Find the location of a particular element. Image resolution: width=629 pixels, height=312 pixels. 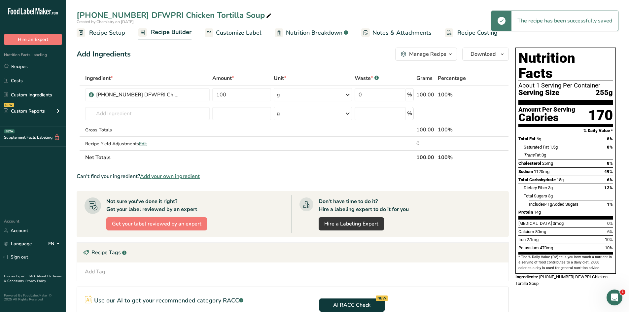

div: Don't have time to do it? Hire a labeling expert to do it for you is located at coordinates (364, 206).